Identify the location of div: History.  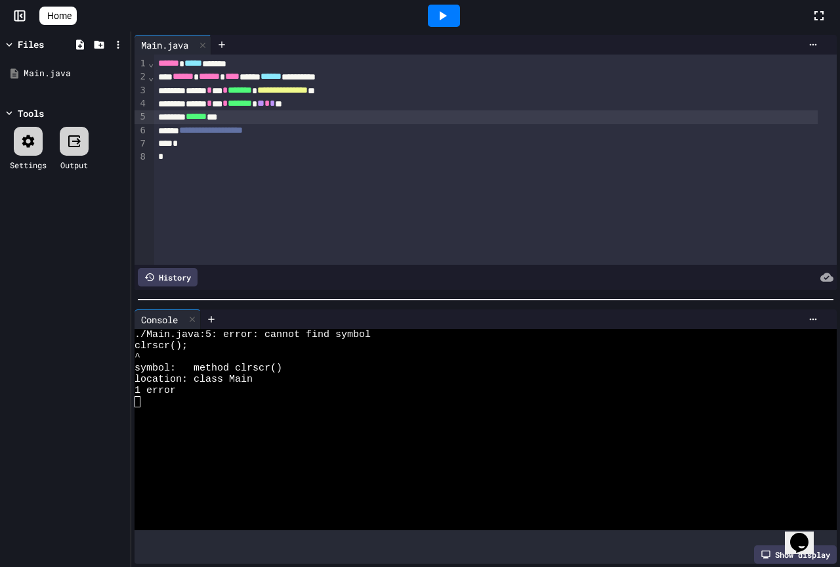
(167, 277).